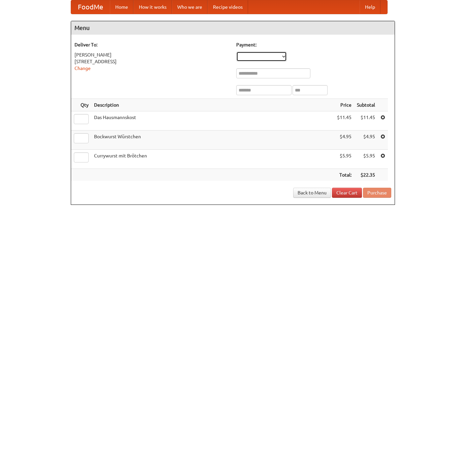  I want to click on th: Price, so click(344, 105).